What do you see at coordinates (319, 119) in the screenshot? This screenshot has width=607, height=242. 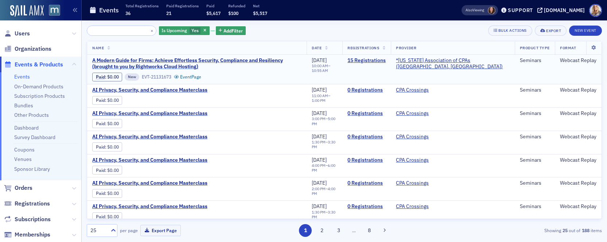 I see `time: 3:00 PM` at bounding box center [319, 119].